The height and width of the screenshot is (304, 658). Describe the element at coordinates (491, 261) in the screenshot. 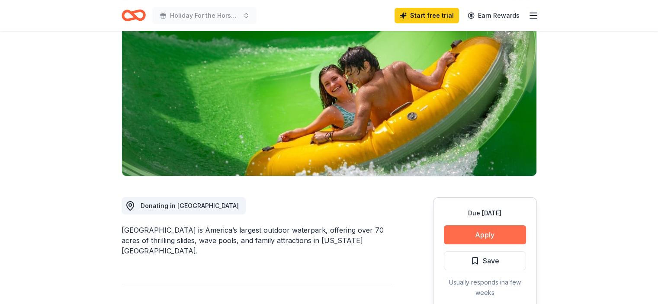

I see `span: Save` at that location.